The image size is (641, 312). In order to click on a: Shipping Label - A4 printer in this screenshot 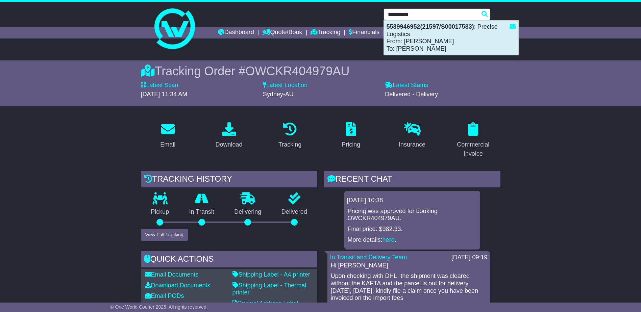, I will do `click(271, 275)`.